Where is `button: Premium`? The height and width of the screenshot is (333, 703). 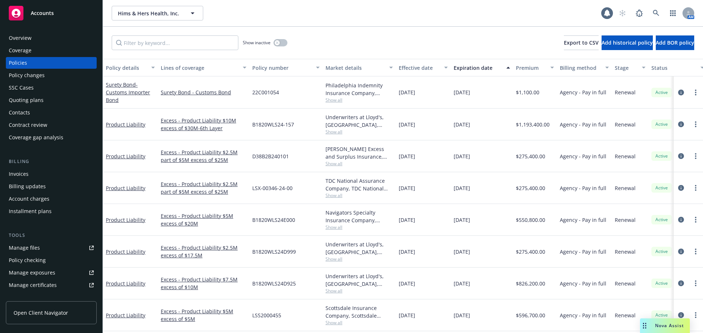 button: Premium is located at coordinates (535, 68).